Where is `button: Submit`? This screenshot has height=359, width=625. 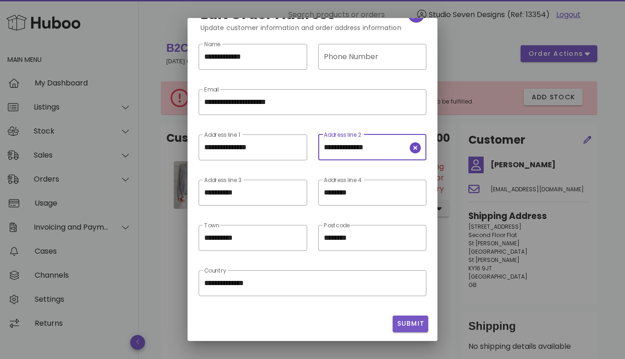
button: Submit is located at coordinates (410, 324).